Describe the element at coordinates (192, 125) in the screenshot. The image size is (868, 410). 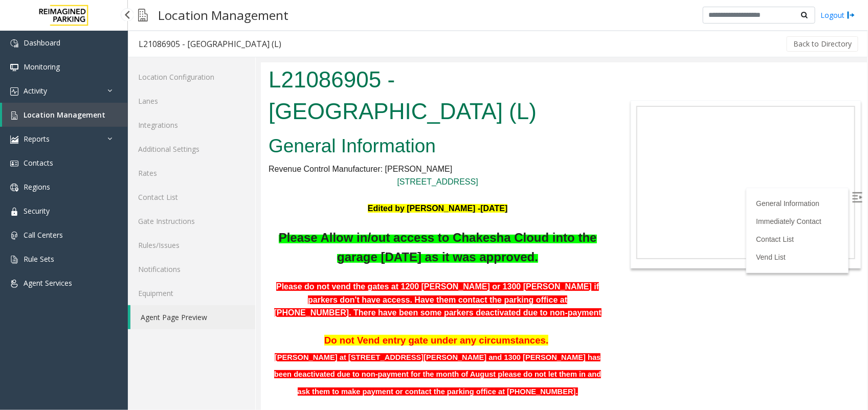
I see `a: Integrations` at that location.